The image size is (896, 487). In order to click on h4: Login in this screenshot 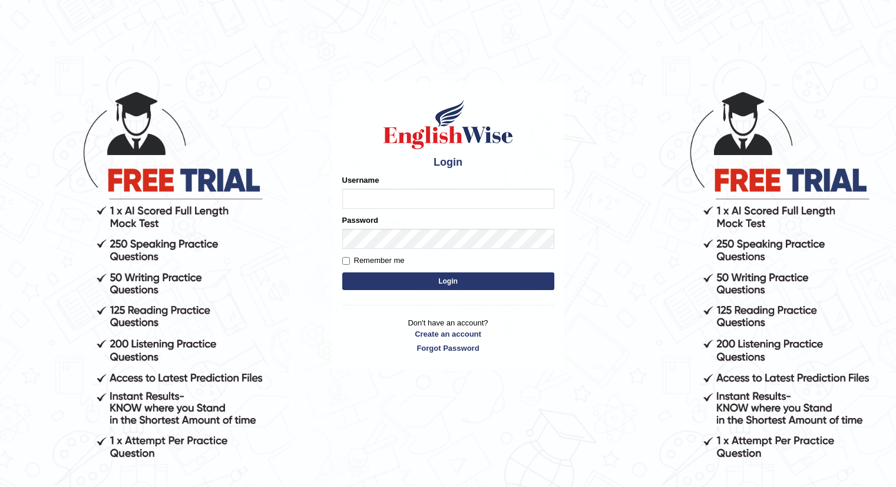, I will do `click(448, 163)`.